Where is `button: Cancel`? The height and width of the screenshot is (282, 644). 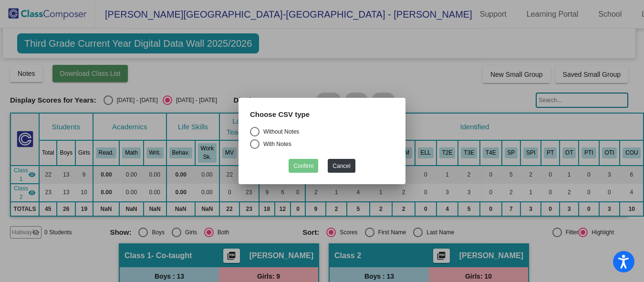
button: Cancel is located at coordinates (341, 166).